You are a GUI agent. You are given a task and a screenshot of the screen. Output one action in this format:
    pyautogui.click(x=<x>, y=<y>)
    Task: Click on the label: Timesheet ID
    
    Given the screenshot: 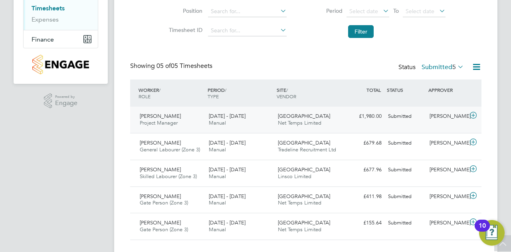 What is the action you would take?
    pyautogui.click(x=184, y=30)
    